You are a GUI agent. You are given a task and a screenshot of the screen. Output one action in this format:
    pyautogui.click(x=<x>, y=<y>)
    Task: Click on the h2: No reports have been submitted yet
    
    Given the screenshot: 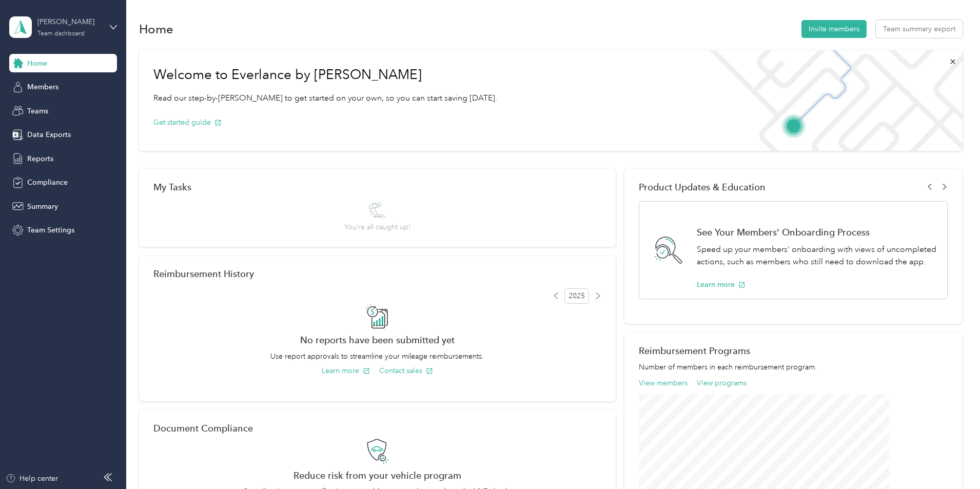 What is the action you would take?
    pyautogui.click(x=377, y=340)
    